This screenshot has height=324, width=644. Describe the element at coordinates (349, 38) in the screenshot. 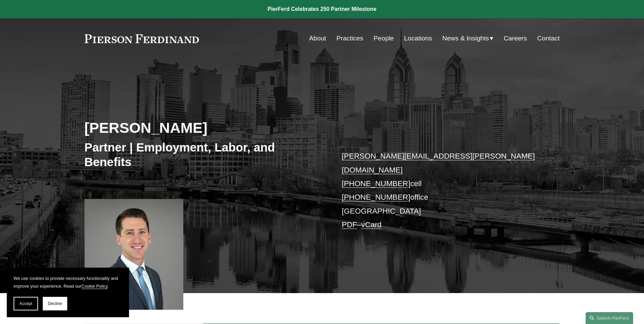

I see `a: Practices` at that location.